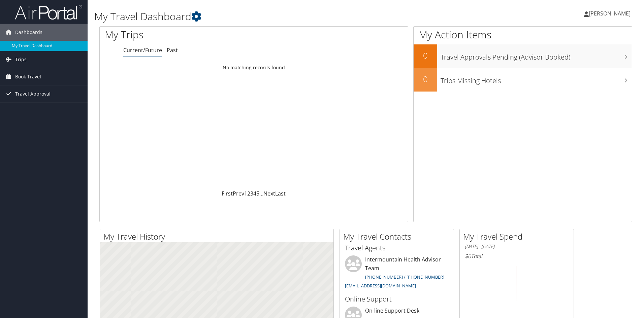  I want to click on a: 5, so click(258, 194).